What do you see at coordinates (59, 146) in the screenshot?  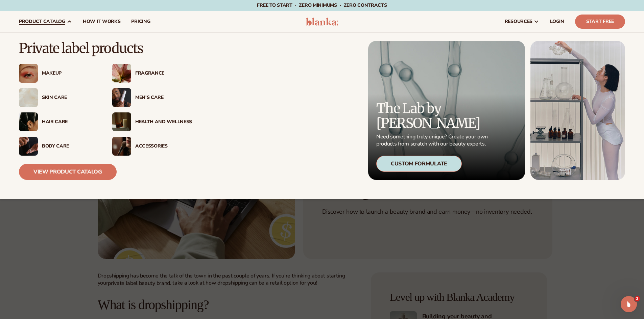 I see `a: Male hand applying moisturizer. Body Care` at bounding box center [59, 146].